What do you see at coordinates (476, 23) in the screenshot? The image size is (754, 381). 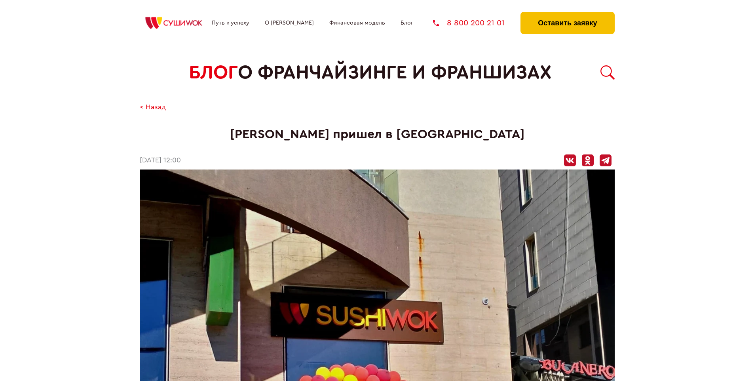 I see `span: 8 800 200 21 01` at bounding box center [476, 23].